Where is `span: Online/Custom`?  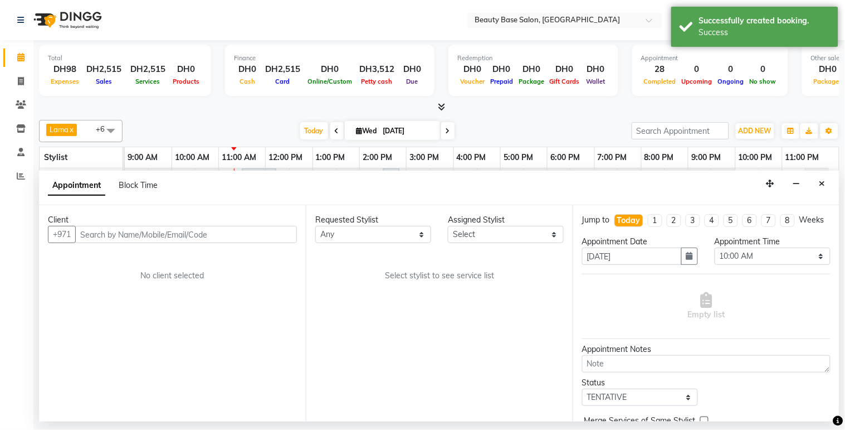
span: Online/Custom is located at coordinates (330, 81).